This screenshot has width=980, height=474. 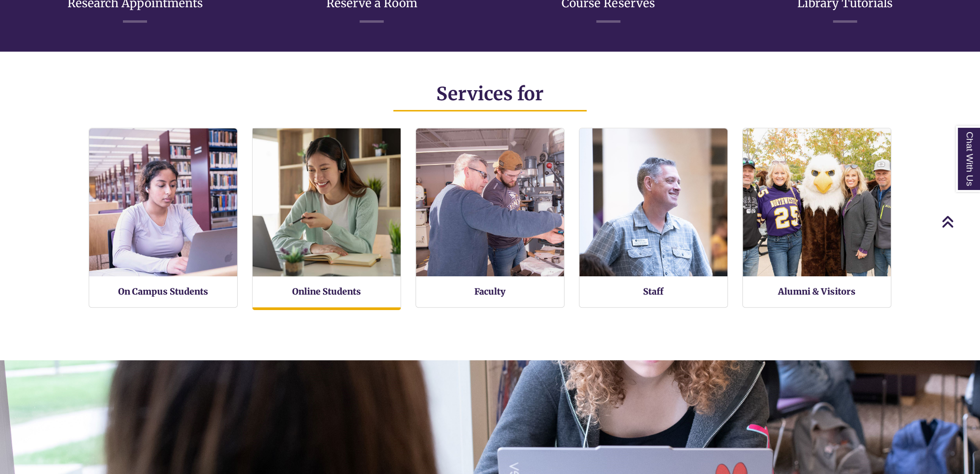 What do you see at coordinates (816, 202) in the screenshot?
I see `img: Alumni and Visitors Services` at bounding box center [816, 202].